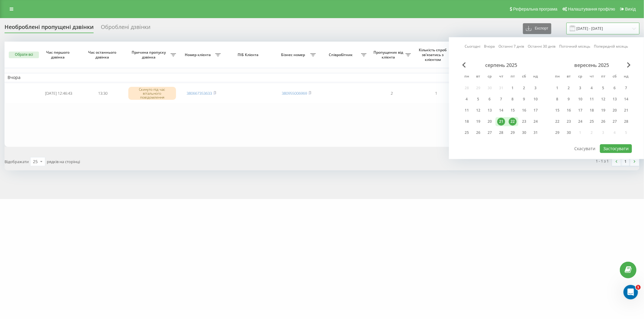  Describe the element at coordinates (479, 133) in the screenshot. I see `div: вт 26 серп 2025 р.` at that location.